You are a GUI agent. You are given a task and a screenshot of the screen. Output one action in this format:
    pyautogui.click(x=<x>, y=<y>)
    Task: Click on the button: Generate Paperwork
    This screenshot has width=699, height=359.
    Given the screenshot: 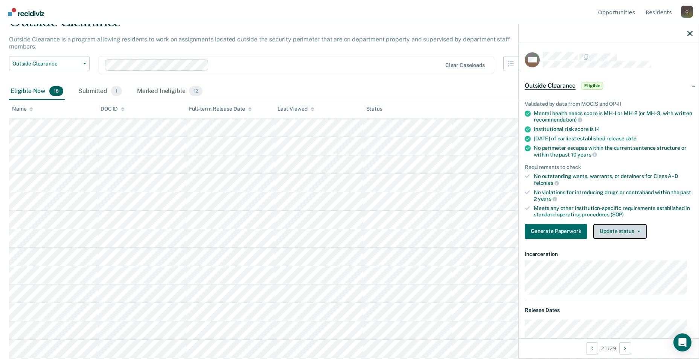 What is the action you would take?
    pyautogui.click(x=556, y=231)
    